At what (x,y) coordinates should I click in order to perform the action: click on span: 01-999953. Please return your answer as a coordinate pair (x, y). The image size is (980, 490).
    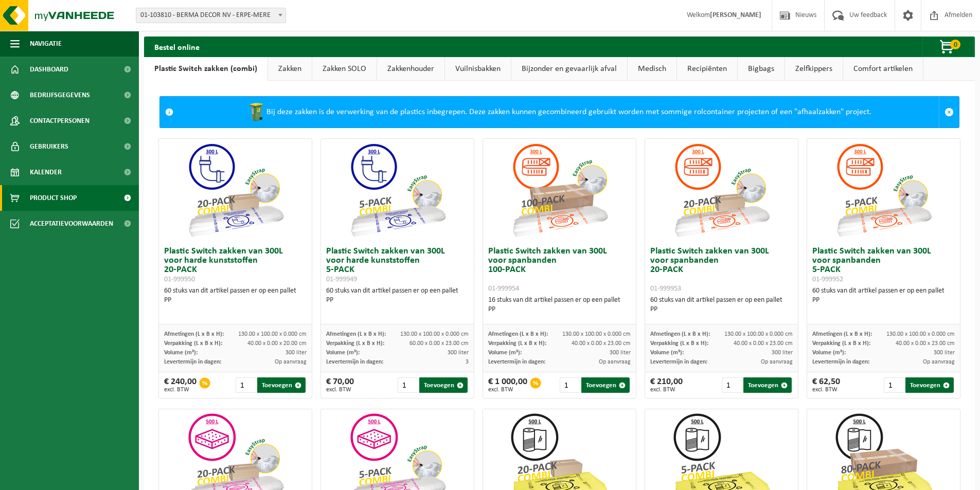
    Looking at the image, I should click on (666, 288).